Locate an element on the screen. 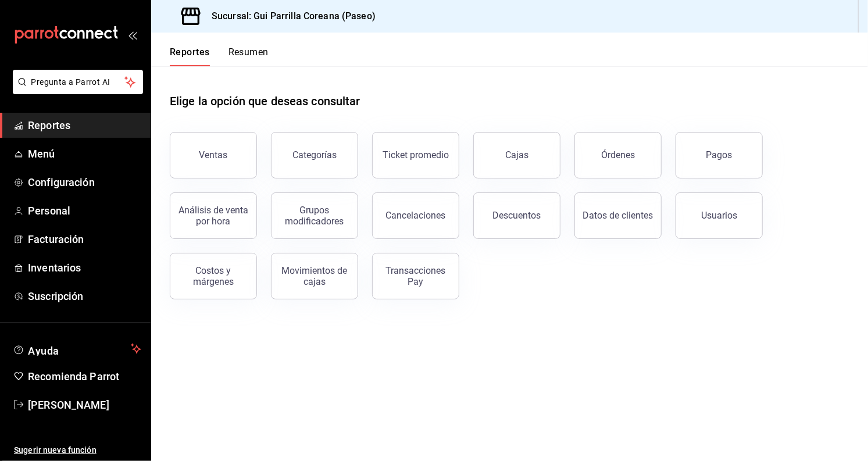 The height and width of the screenshot is (461, 868). button: Cancelaciones is located at coordinates (415, 216).